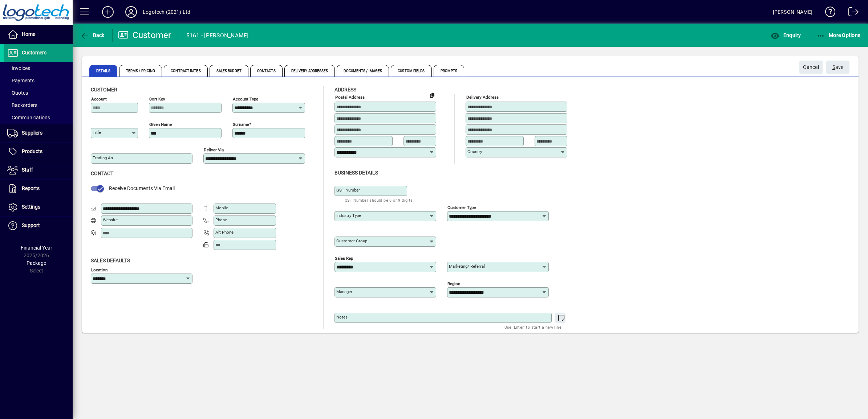 The height and width of the screenshot is (419, 868). I want to click on span: Prompts, so click(449, 71).